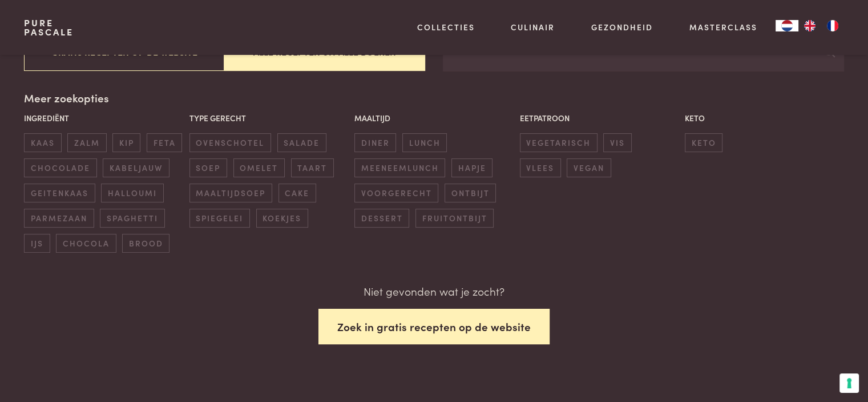 The height and width of the screenshot is (402, 868). What do you see at coordinates (622, 27) in the screenshot?
I see `a: Gezondheid` at bounding box center [622, 27].